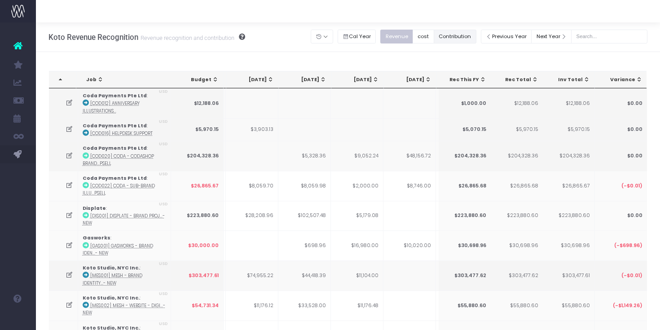  Describe the element at coordinates (409, 186) in the screenshot. I see `td: $8,746.00` at that location.